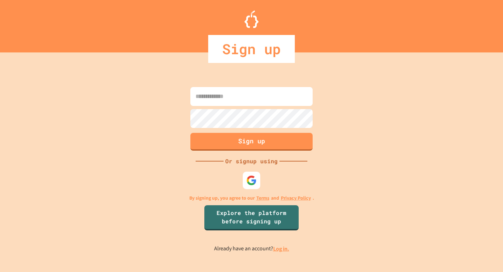 The image size is (503, 272). Describe the element at coordinates (251, 49) in the screenshot. I see `div: Sign up` at that location.